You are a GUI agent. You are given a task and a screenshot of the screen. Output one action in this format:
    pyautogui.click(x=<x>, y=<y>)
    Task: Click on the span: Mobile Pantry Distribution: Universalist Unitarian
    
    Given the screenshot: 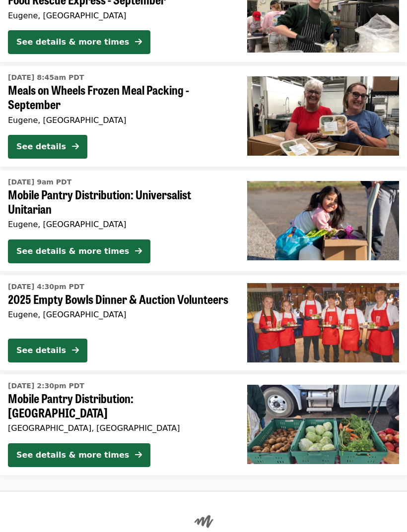 What is the action you would take?
    pyautogui.click(x=120, y=202)
    